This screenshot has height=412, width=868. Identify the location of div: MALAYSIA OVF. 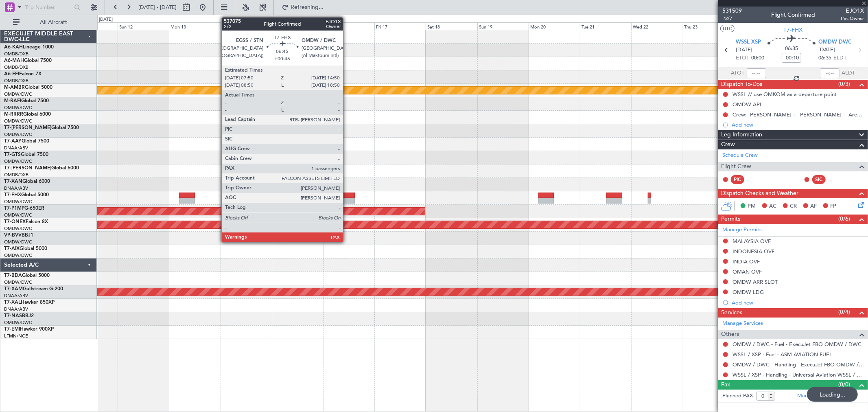
(752, 241).